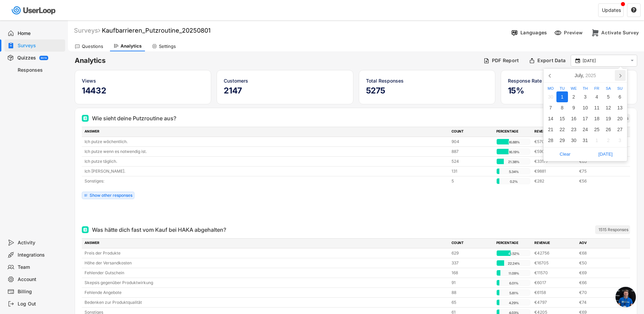  I want to click on div: €66, so click(599, 283).